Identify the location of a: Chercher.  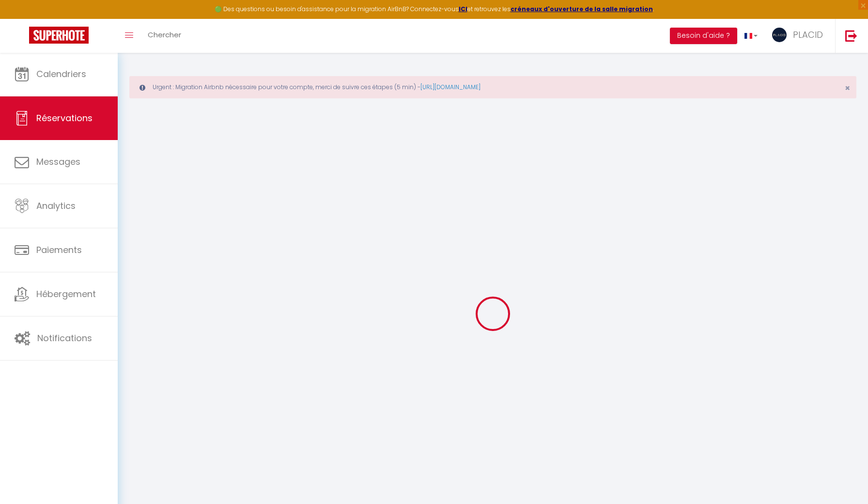
(164, 36).